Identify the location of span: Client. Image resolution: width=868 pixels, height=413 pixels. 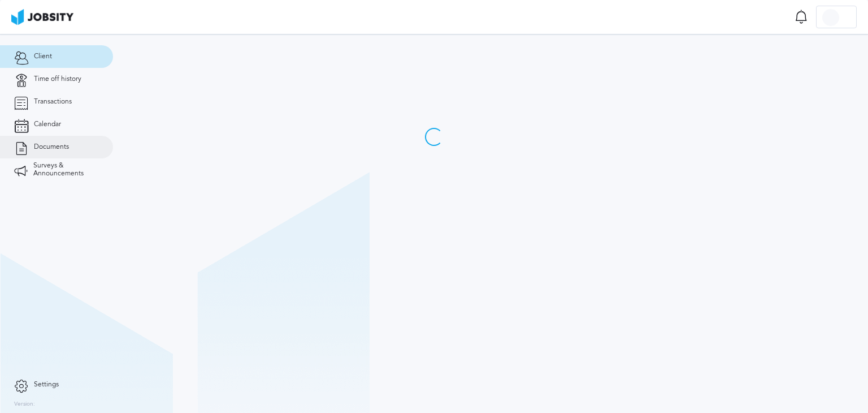
(43, 57).